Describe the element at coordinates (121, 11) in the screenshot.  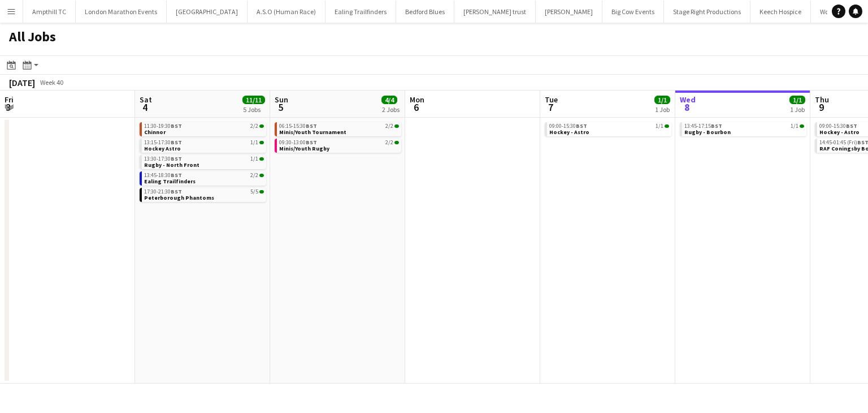
I see `button: London Marathon Events` at that location.